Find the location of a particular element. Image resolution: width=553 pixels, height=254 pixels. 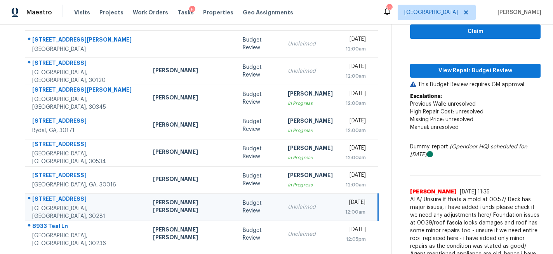

span: Manual: unresolved is located at coordinates (434, 127).